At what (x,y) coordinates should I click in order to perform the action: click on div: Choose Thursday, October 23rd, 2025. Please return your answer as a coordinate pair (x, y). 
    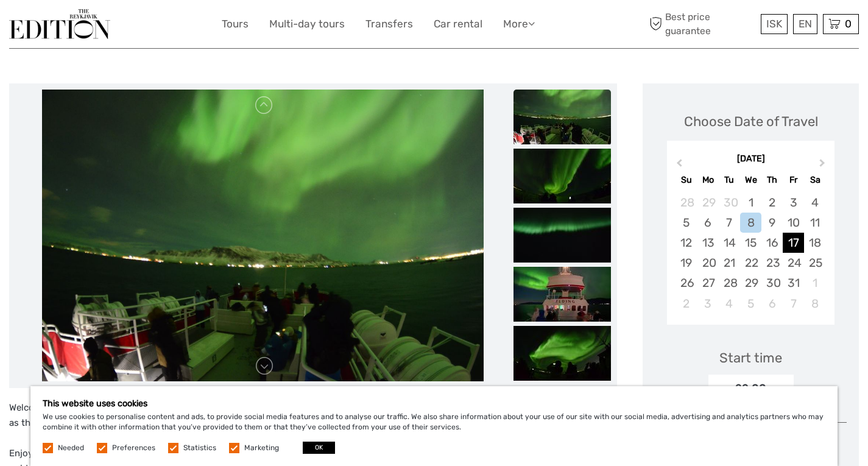
    Looking at the image, I should click on (772, 263).